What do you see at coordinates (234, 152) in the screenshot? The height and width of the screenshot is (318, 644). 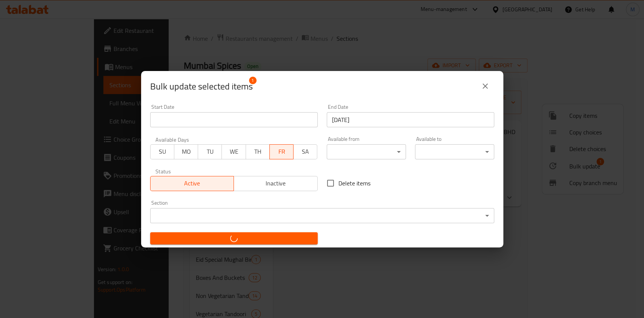 I see `span: WE` at bounding box center [234, 152].